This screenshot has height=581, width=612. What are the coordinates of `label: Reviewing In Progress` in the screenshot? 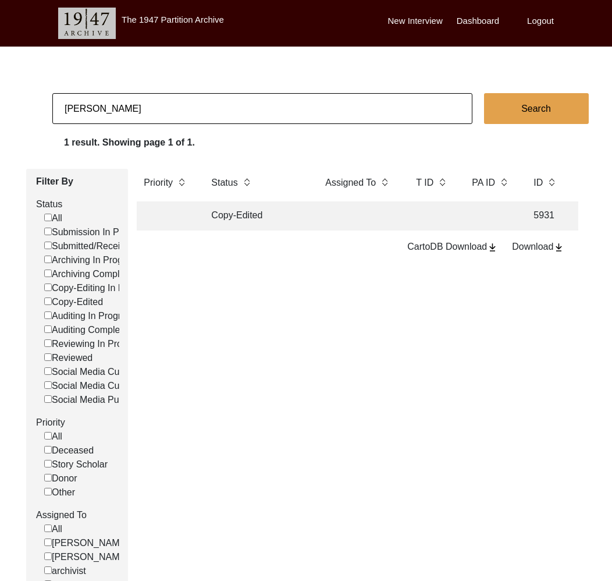 It's located at (94, 344).